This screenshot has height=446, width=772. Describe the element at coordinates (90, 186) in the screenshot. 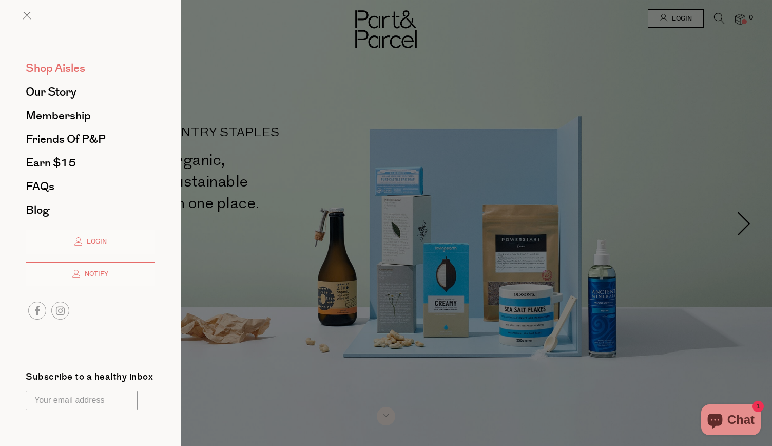

I see `a: FAQs` at that location.